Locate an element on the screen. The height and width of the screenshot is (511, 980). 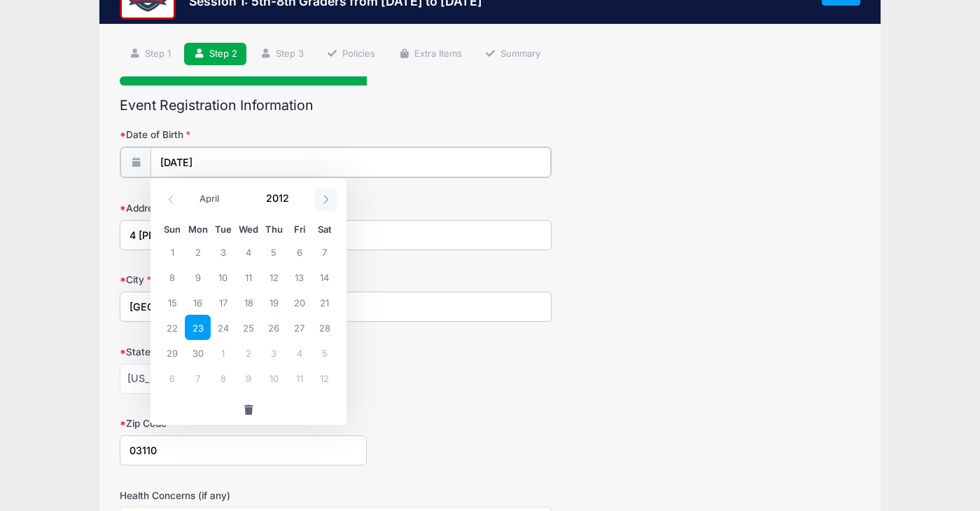
span: May 11, 2012 is located at coordinates (300, 377).